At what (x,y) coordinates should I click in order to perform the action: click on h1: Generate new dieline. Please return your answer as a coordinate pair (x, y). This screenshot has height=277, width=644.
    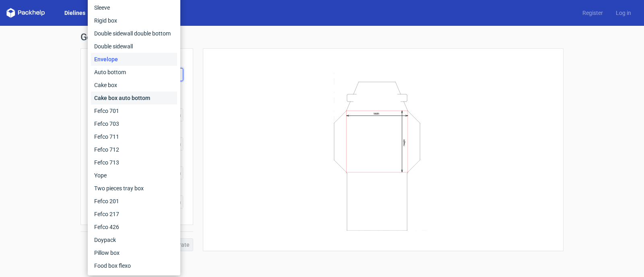
    Looking at the image, I should click on (322, 37).